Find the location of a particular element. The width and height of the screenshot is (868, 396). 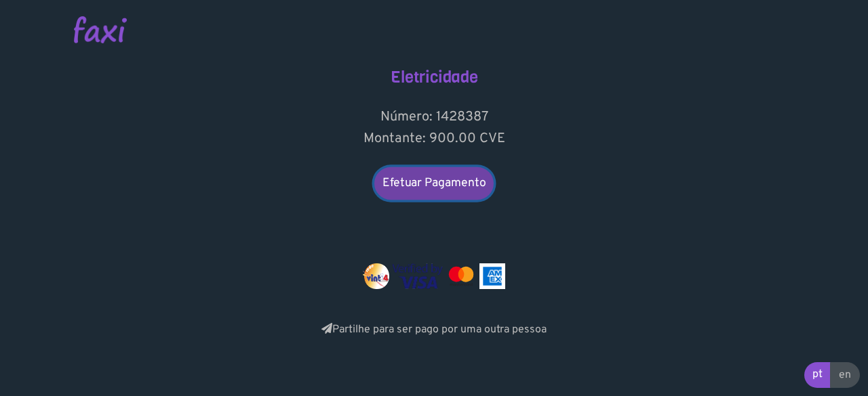

h5: Número: 1428387 is located at coordinates (434, 117).